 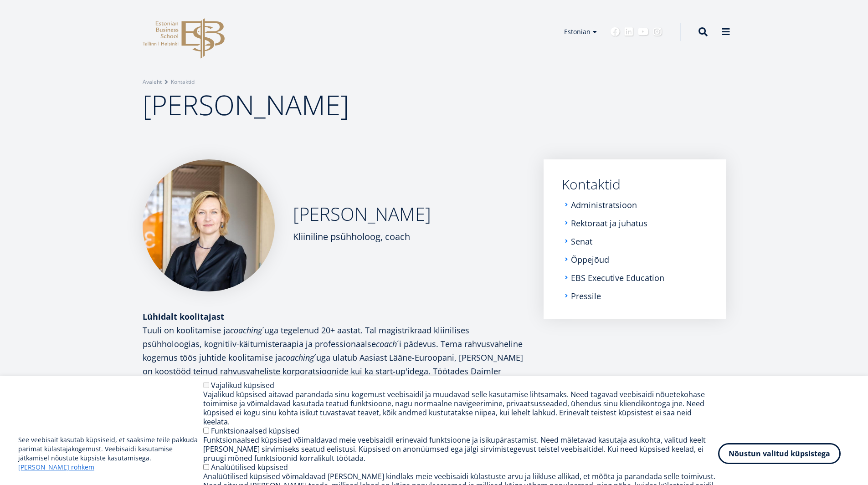 What do you see at coordinates (629, 32) in the screenshot?
I see `a: Linkedin` at bounding box center [629, 32].